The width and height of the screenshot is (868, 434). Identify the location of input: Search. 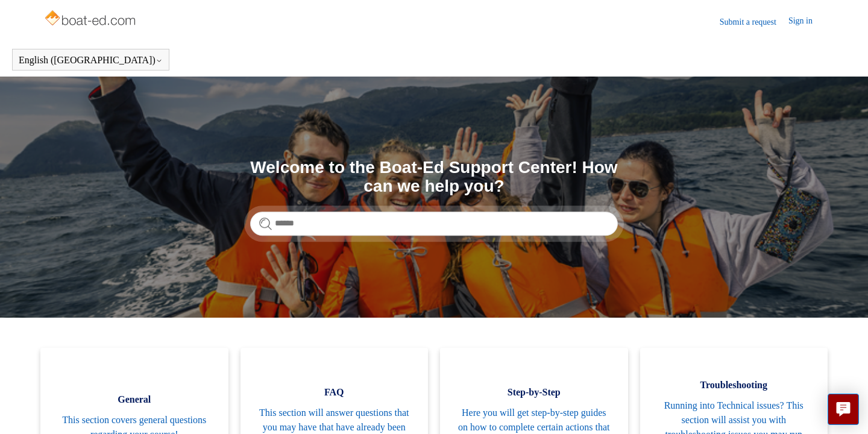
(434, 224).